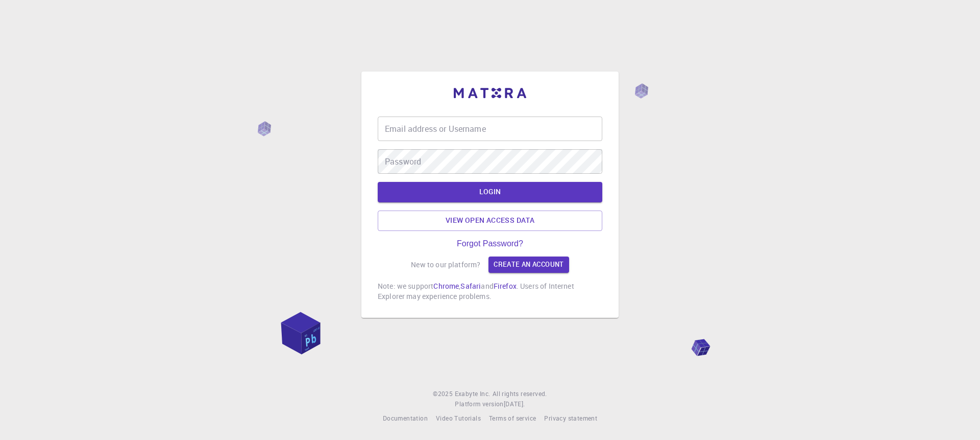  What do you see at coordinates (458, 418) in the screenshot?
I see `span: Video Tutorials` at bounding box center [458, 418].